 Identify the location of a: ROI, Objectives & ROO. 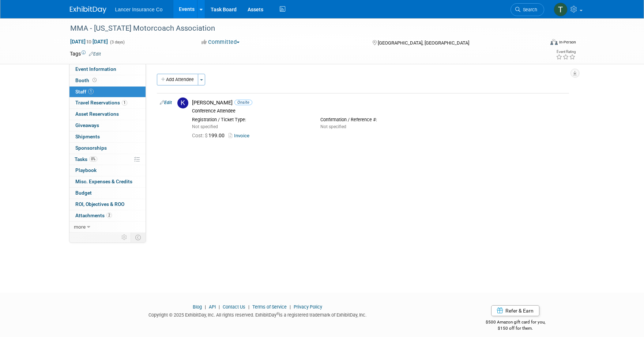
(108, 205).